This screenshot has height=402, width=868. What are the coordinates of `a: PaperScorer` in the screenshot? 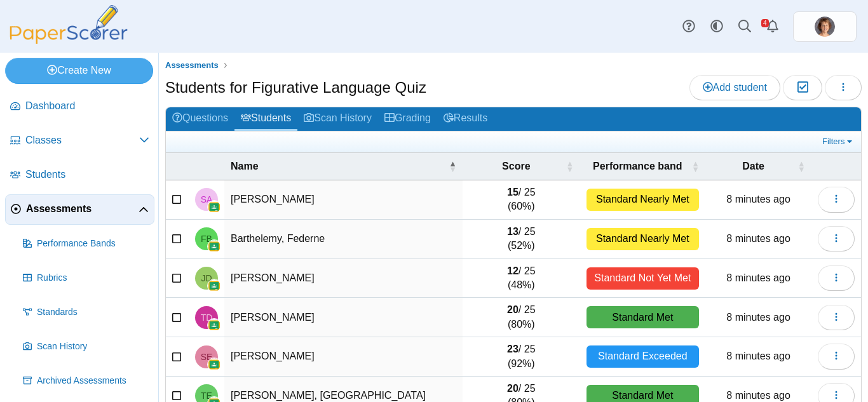 It's located at (69, 40).